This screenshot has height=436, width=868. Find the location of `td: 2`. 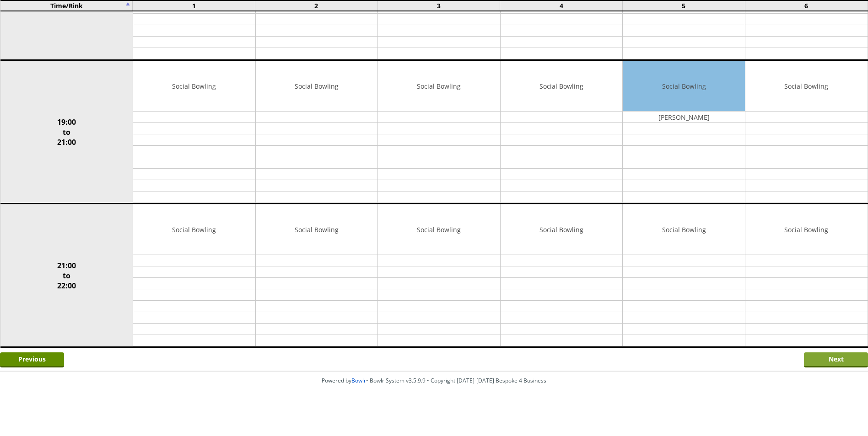

td: 2 is located at coordinates (316, 5).